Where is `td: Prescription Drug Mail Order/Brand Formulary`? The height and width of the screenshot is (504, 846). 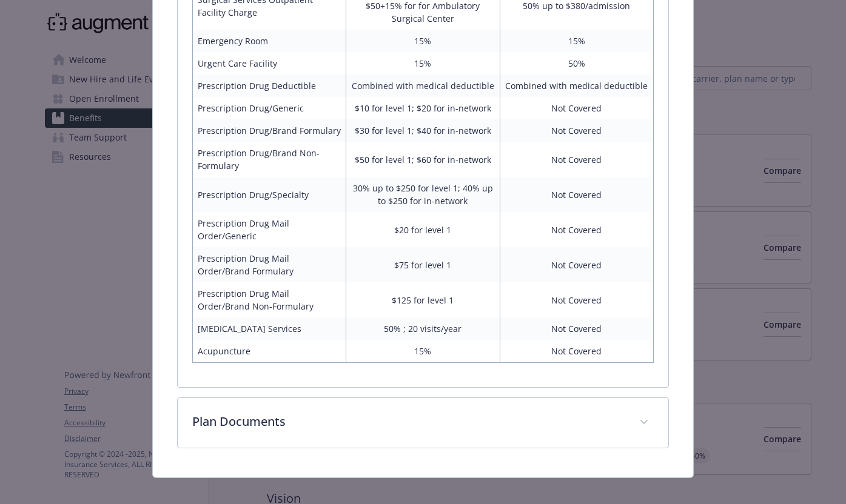
td: Prescription Drug Mail Order/Brand Formulary is located at coordinates (269, 265).